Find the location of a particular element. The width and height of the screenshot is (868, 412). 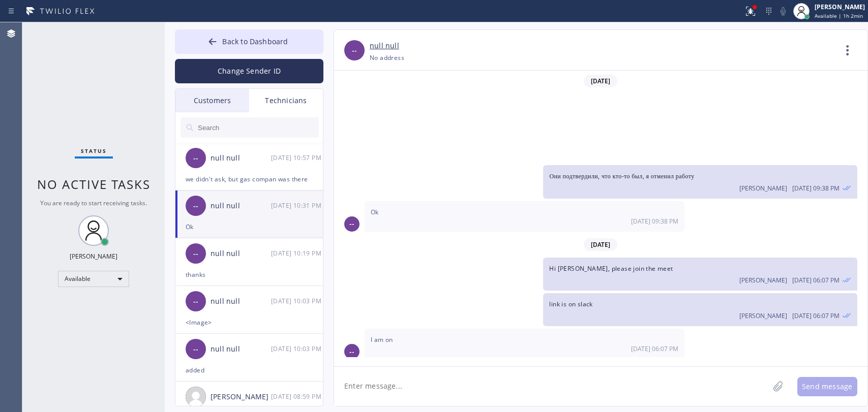

div: Customers is located at coordinates (212, 101).